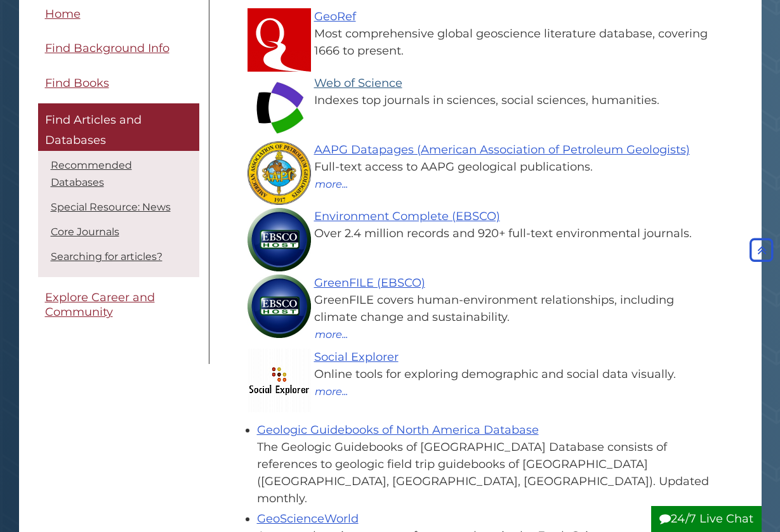 This screenshot has height=532, width=780. Describe the element at coordinates (335, 16) in the screenshot. I see `a: GeoRef` at that location.